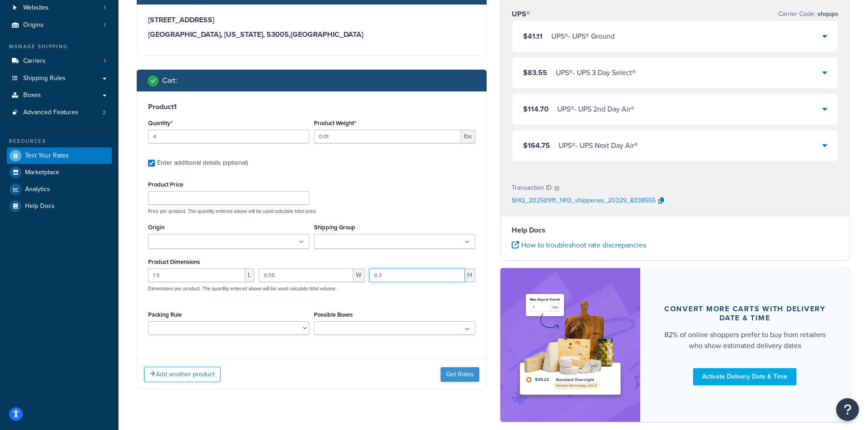 The height and width of the screenshot is (430, 868). I want to click on div: UPS® - UPS® Ground, so click(583, 36).